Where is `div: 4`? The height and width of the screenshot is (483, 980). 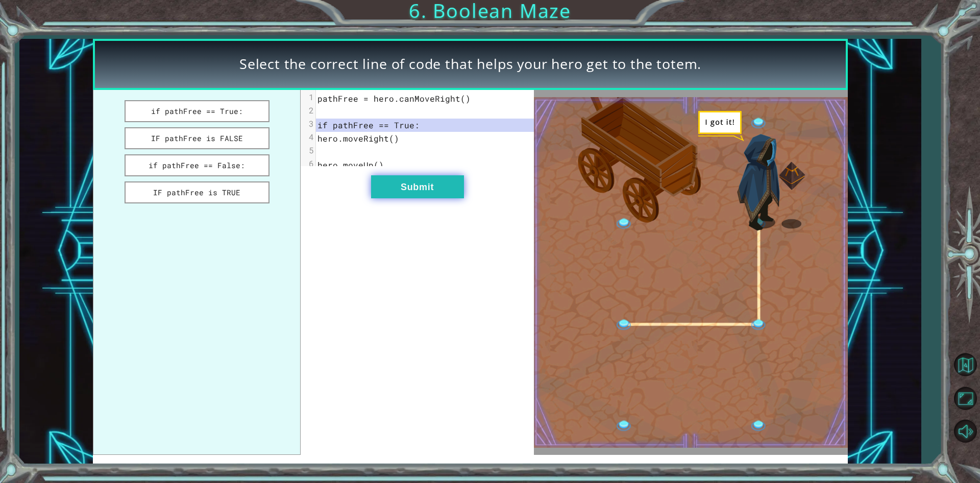 div: 4 is located at coordinates (308, 137).